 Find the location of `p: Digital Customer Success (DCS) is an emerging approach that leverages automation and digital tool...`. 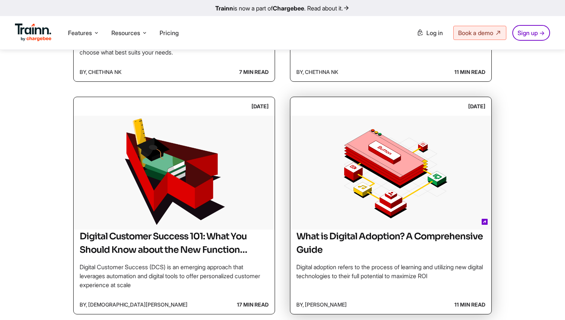

p: Digital Customer Success (DCS) is an emerging approach that leverages automation and digital tool... is located at coordinates (174, 276).